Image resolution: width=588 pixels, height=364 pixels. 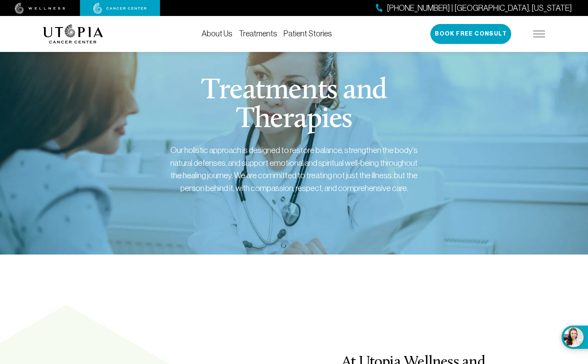 I want to click on img: logo, so click(x=73, y=34).